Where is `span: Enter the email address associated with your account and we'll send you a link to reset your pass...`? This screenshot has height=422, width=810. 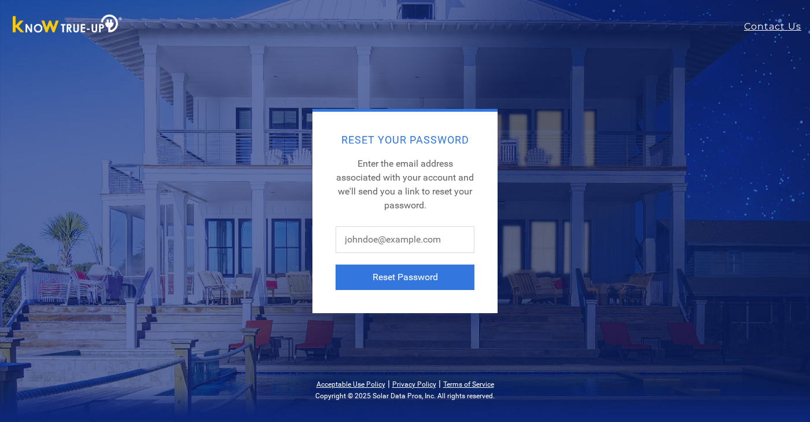
span: Enter the email address associated with your account and we'll send you a link to reset your pass... is located at coordinates (405, 184).